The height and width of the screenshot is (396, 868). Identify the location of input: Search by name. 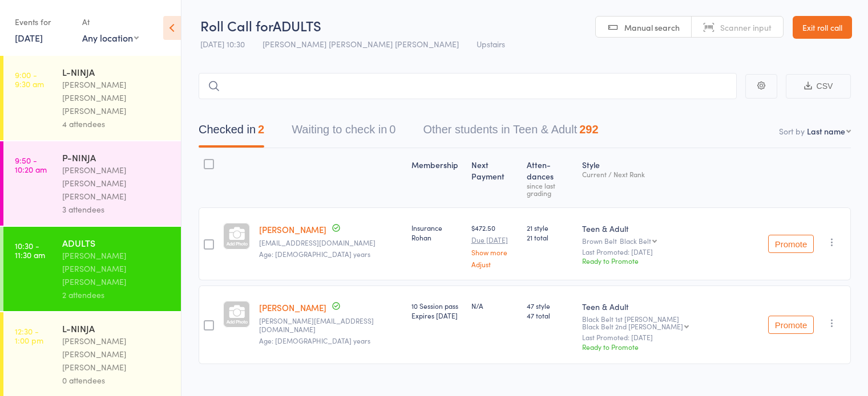
(467, 86).